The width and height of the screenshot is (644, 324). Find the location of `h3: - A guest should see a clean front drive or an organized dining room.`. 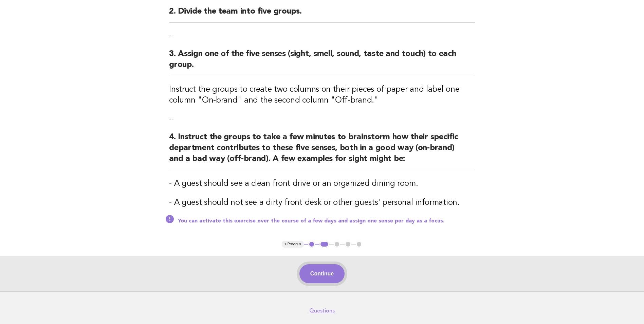

h3: - A guest should see a clean front drive or an organized dining room. is located at coordinates (322, 184).